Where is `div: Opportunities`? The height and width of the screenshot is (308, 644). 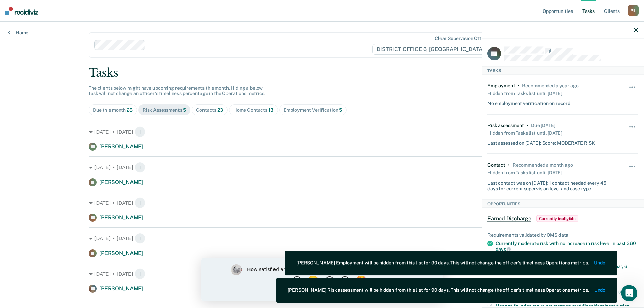 div: Opportunities is located at coordinates (563, 203).